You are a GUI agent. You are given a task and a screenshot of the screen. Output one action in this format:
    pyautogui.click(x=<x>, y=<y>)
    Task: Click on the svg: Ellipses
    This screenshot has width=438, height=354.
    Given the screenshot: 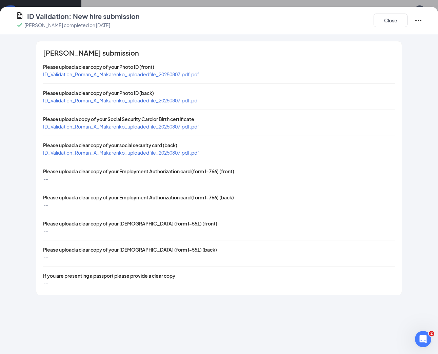 What is the action you would take?
    pyautogui.click(x=419, y=20)
    